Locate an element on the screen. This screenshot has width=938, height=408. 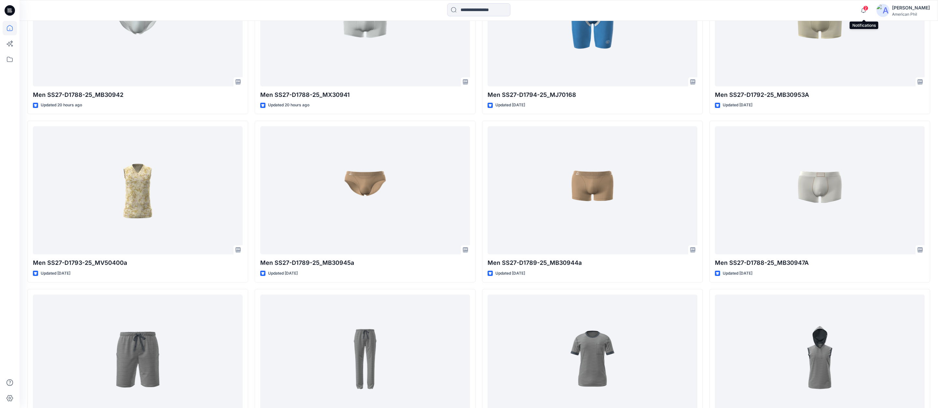
p: Men SS27-D1794-25_MJ70168 is located at coordinates (593, 95).